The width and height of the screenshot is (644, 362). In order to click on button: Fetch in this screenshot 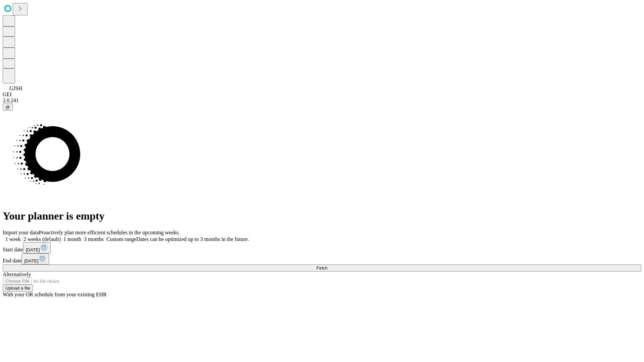, I will do `click(322, 268)`.